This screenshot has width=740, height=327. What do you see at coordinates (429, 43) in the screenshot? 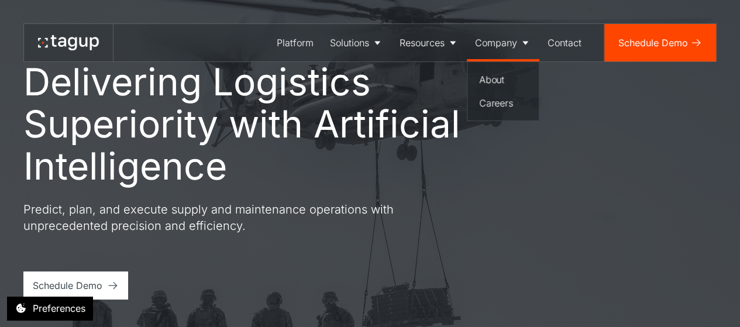
I see `a: Resources` at bounding box center [429, 43].